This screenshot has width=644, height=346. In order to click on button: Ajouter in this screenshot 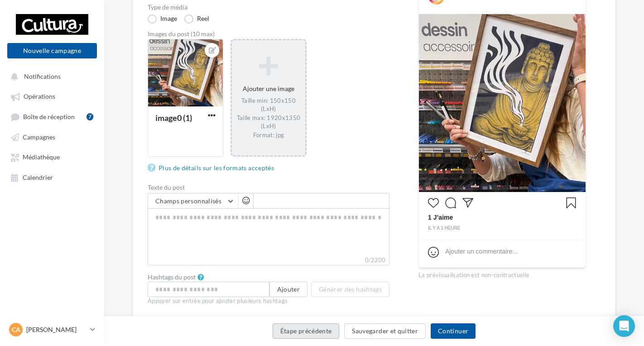, I will do `click(288, 289)`.